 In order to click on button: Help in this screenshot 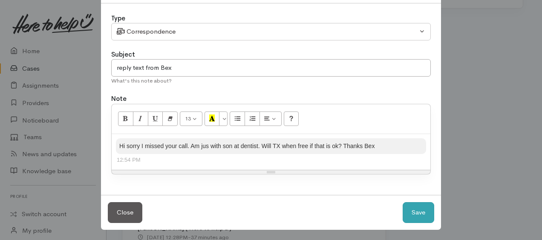, I will do `click(292, 119)`.